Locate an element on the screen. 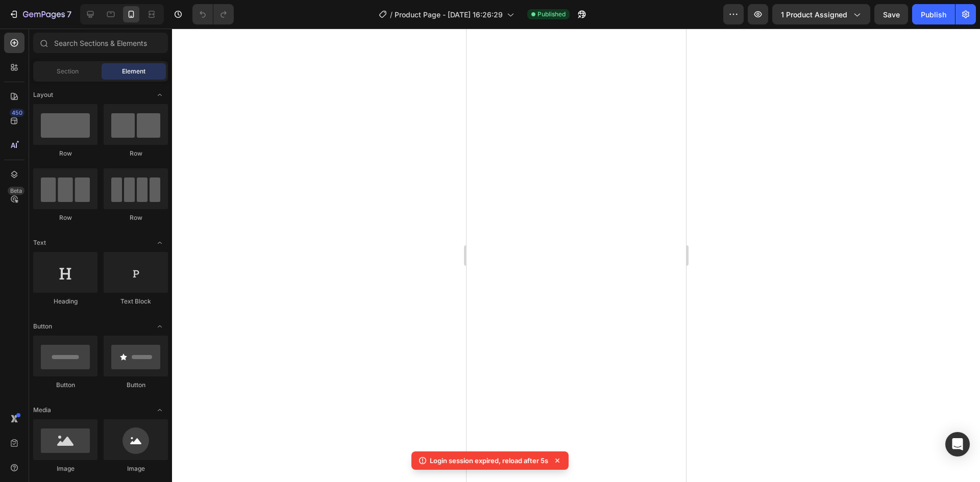 Image resolution: width=980 pixels, height=482 pixels. div: Undo/Redo is located at coordinates (213, 14).